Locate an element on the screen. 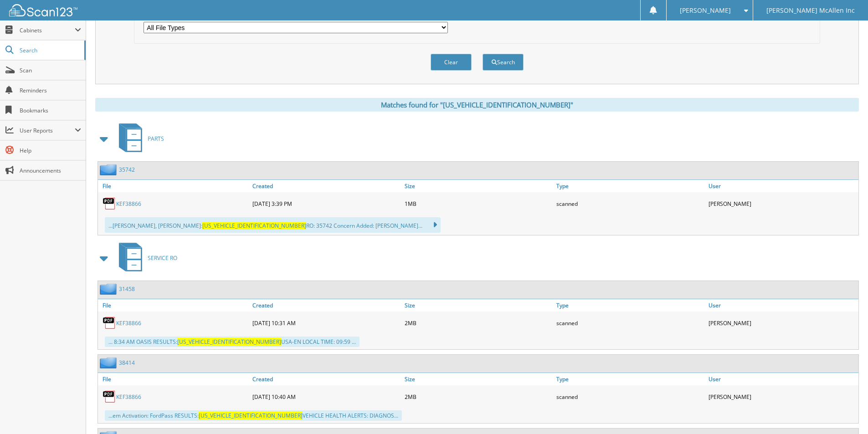 This screenshot has height=434, width=868. button: Clear is located at coordinates (451, 62).